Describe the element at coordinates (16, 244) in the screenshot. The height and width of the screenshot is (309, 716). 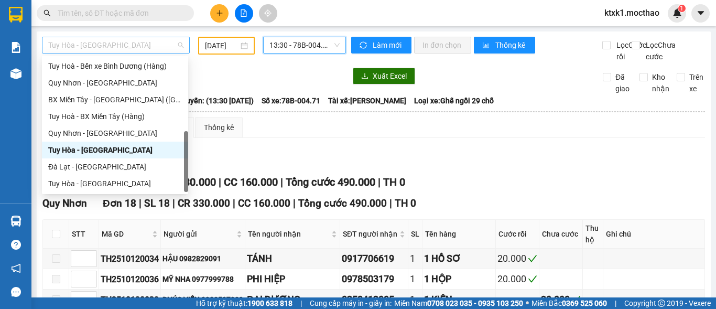
I see `span: question-circle` at that location.